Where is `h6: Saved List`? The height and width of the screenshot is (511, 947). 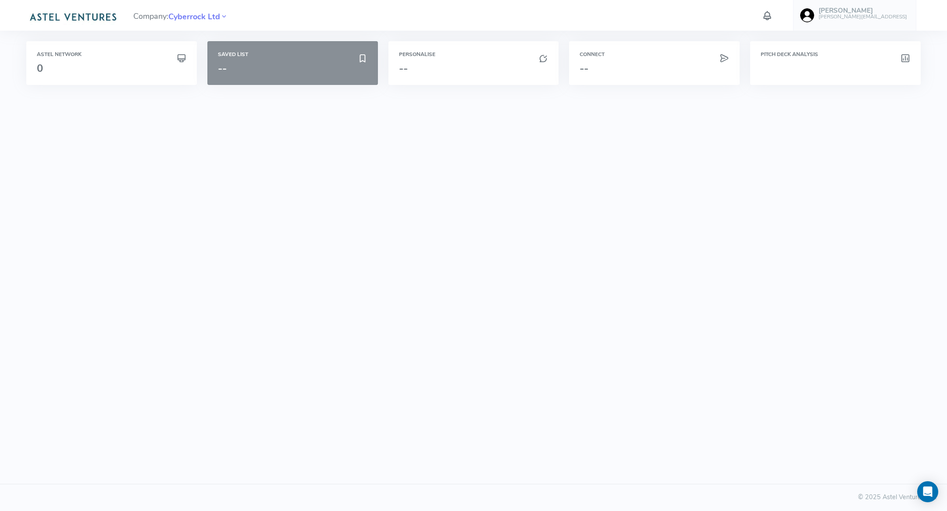 h6: Saved List is located at coordinates (292, 54).